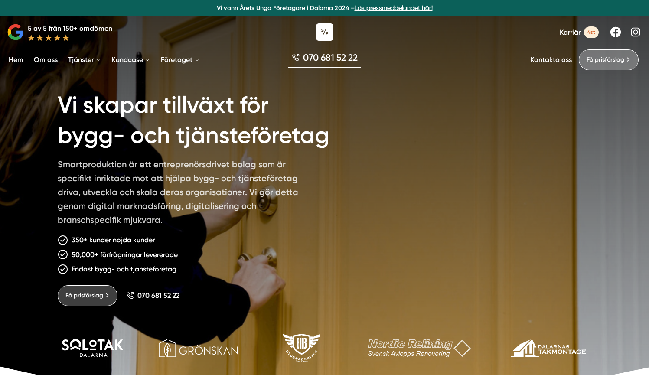 This screenshot has height=375, width=649. What do you see at coordinates (591, 32) in the screenshot?
I see `span: 4st` at bounding box center [591, 32].